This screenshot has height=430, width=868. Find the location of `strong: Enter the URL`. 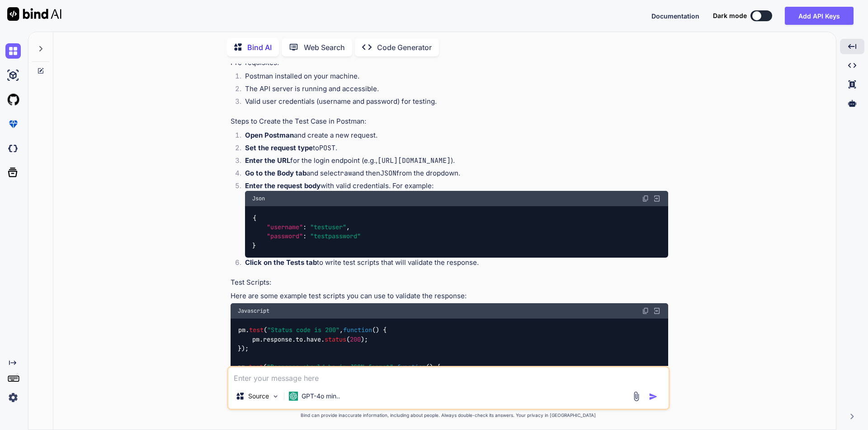

strong: Enter the URL is located at coordinates (268, 160).